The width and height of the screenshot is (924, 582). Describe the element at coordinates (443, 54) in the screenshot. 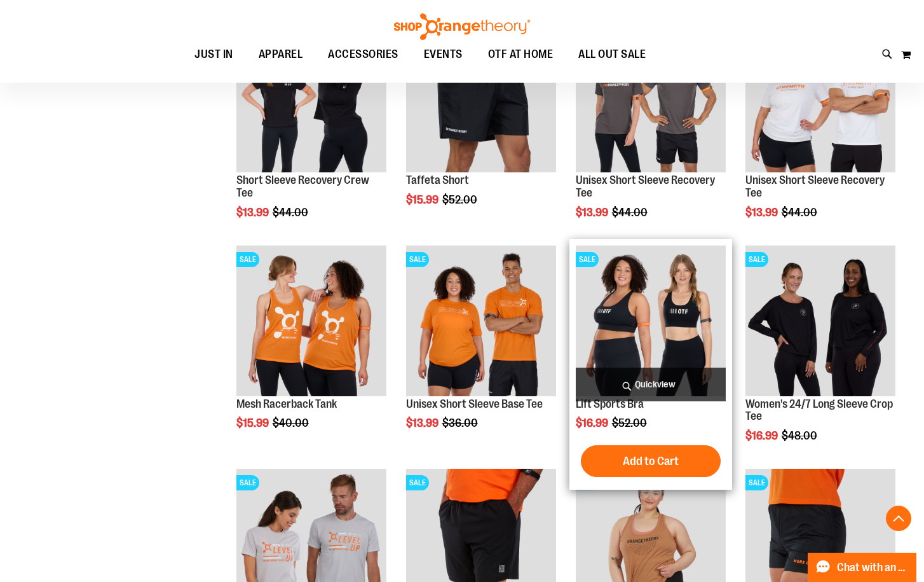

I see `span: EVENTS` at that location.